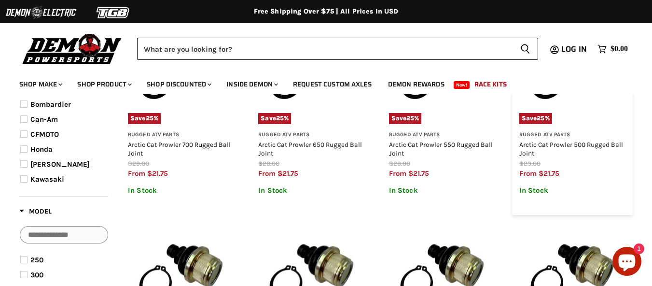 Image resolution: width=652 pixels, height=286 pixels. Describe the element at coordinates (571, 149) in the screenshot. I see `a: Arctic Cat Prowler 500 Rugged Ball Joint` at that location.